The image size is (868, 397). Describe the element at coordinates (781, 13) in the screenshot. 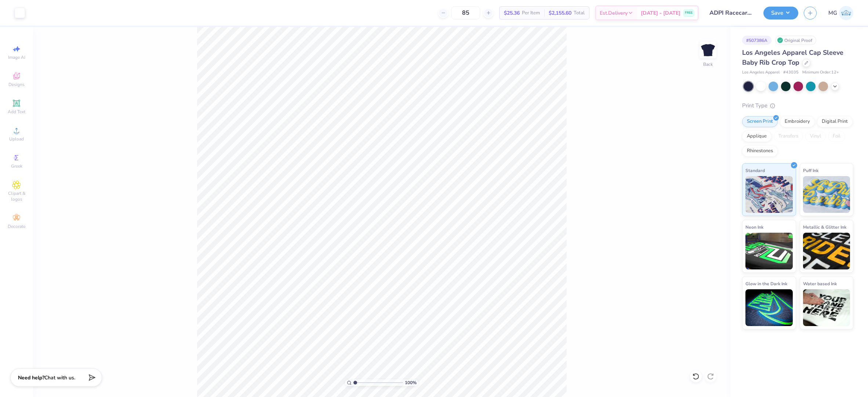

I see `button: Save` at that location.